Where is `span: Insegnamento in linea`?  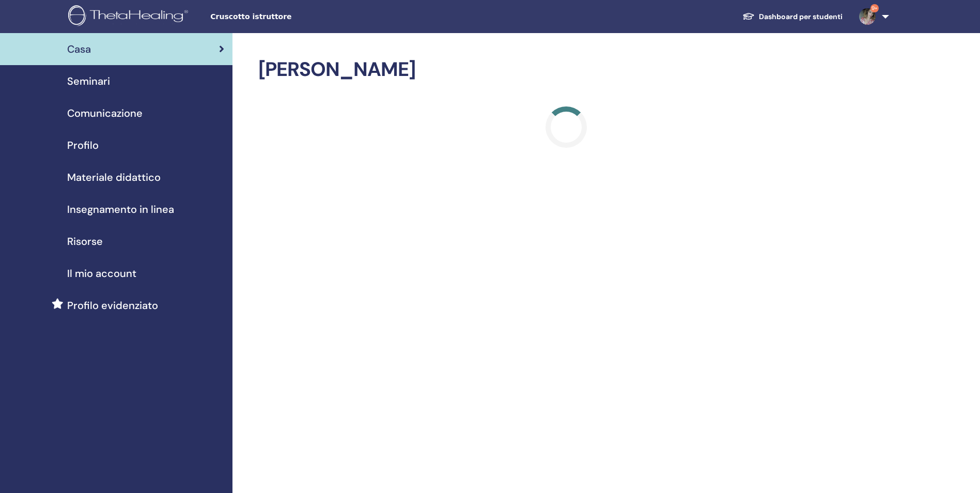
span: Insegnamento in linea is located at coordinates (120, 209).